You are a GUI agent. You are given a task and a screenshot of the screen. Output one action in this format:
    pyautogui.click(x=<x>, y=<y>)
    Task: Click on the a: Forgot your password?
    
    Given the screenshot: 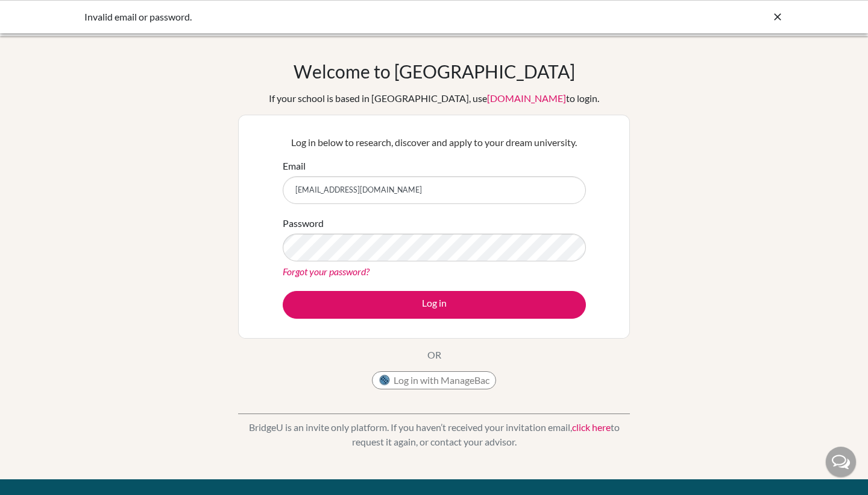 What is the action you would take?
    pyautogui.click(x=326, y=271)
    